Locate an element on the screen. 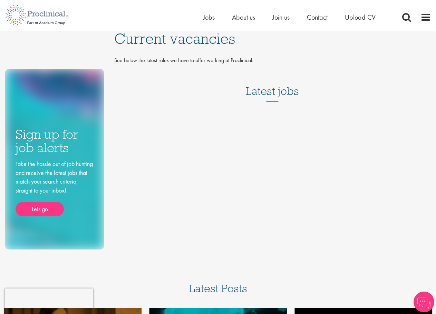  a: Contact is located at coordinates (318, 17).